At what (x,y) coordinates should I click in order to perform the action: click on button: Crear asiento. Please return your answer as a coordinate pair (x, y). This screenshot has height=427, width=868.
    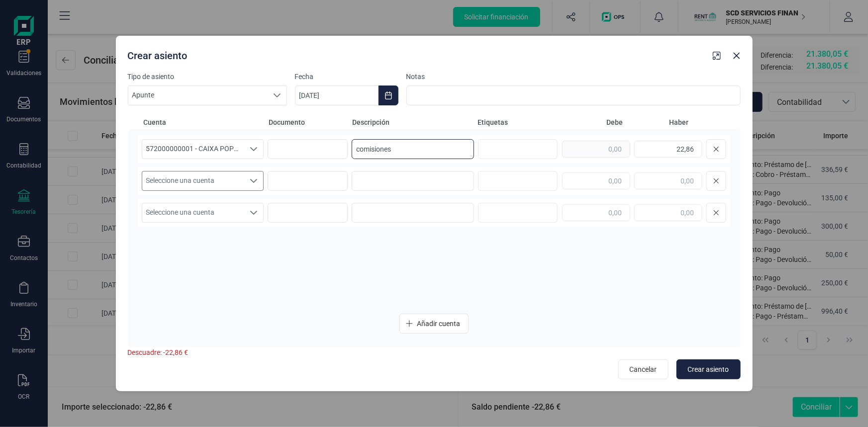
    Looking at the image, I should click on (708, 369).